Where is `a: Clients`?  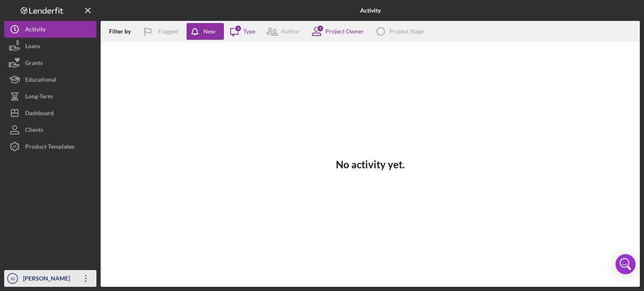 a: Clients is located at coordinates (50, 130).